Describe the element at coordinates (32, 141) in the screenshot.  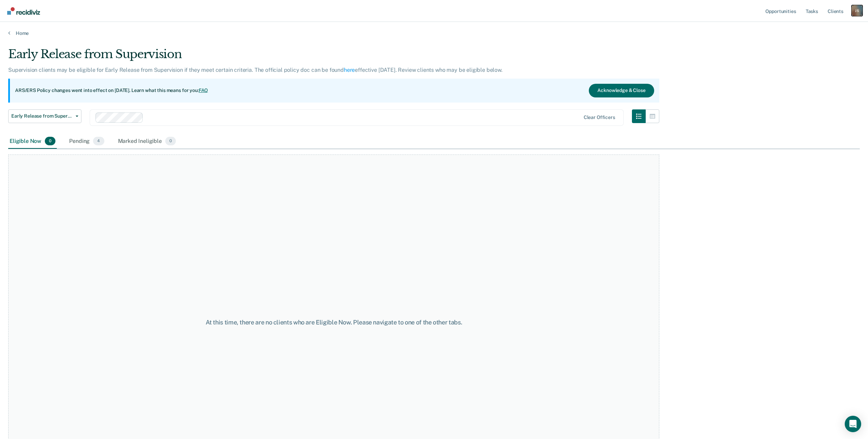
I see `div: Eligible Now0` at that location.